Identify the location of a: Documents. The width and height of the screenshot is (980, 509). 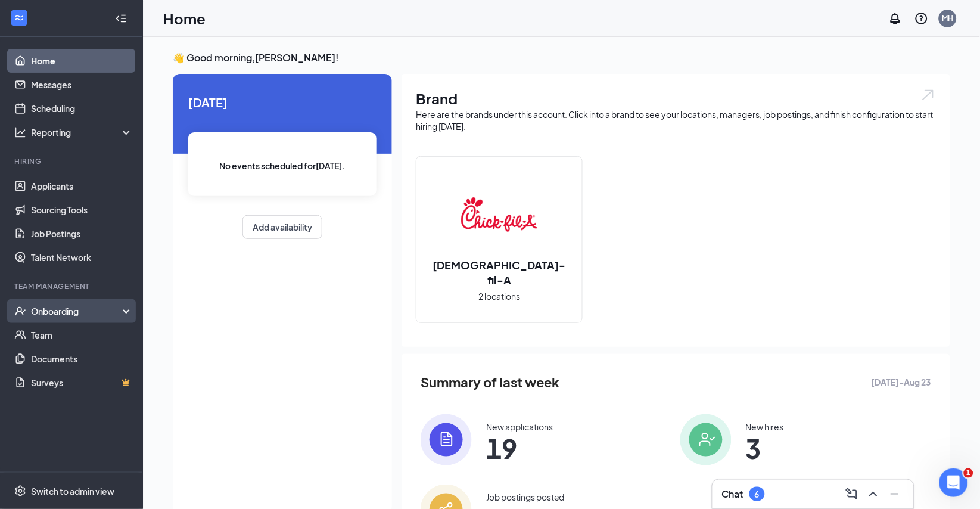
(81, 358).